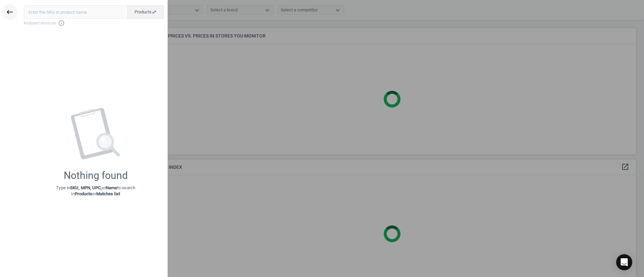 The image size is (644, 277). I want to click on strong: Products, so click(83, 194).